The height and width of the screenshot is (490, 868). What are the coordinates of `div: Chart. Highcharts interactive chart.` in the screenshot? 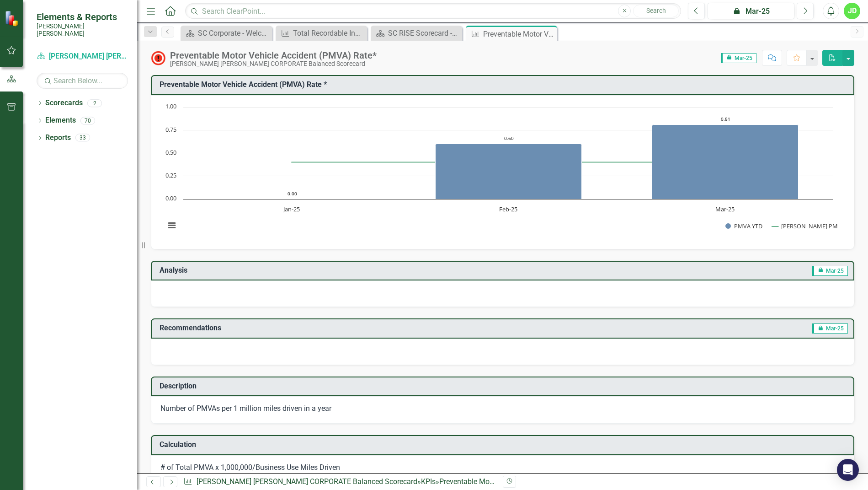 It's located at (502, 171).